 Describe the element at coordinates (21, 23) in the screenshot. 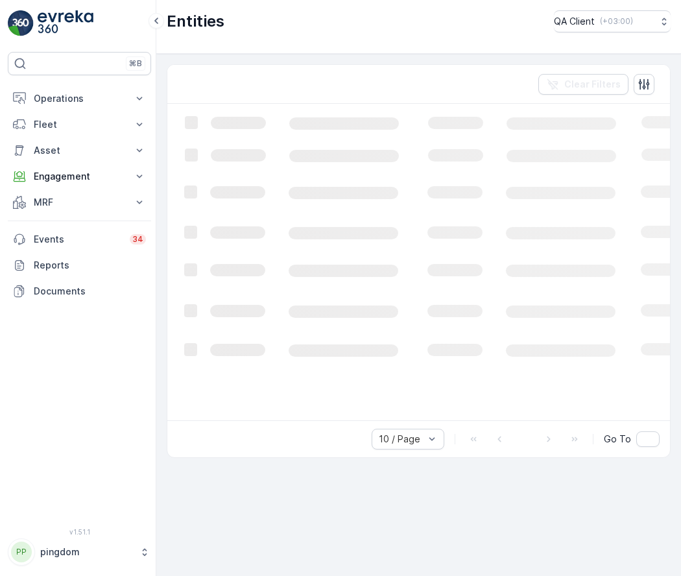

I see `img: logo` at that location.